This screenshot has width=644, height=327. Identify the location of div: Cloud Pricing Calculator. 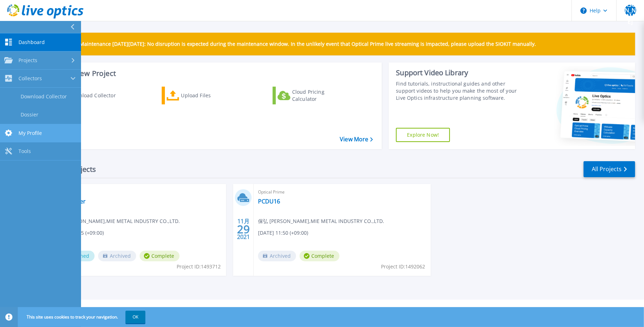
(320, 96).